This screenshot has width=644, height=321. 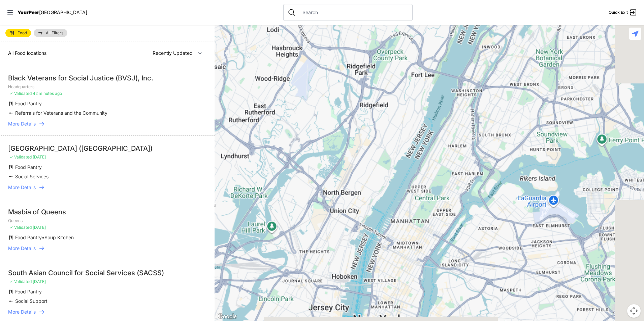 I want to click on div: Masbia of Queens, so click(x=107, y=212).